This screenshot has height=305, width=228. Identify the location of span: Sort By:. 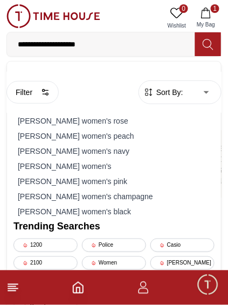
(169, 92).